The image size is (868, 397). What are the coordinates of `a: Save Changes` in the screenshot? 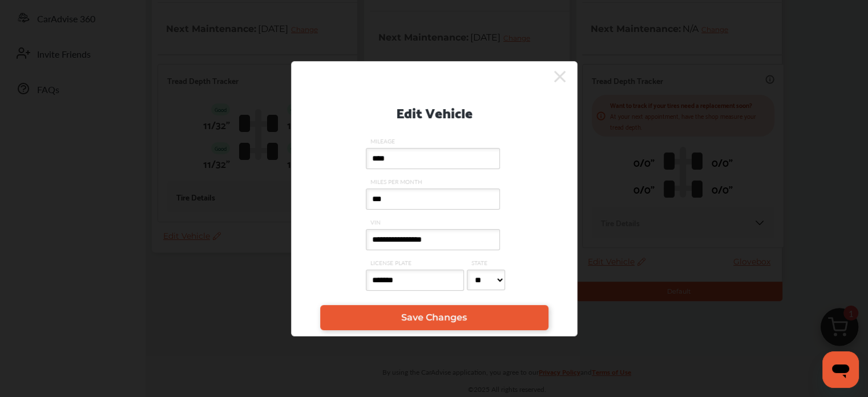 It's located at (435, 318).